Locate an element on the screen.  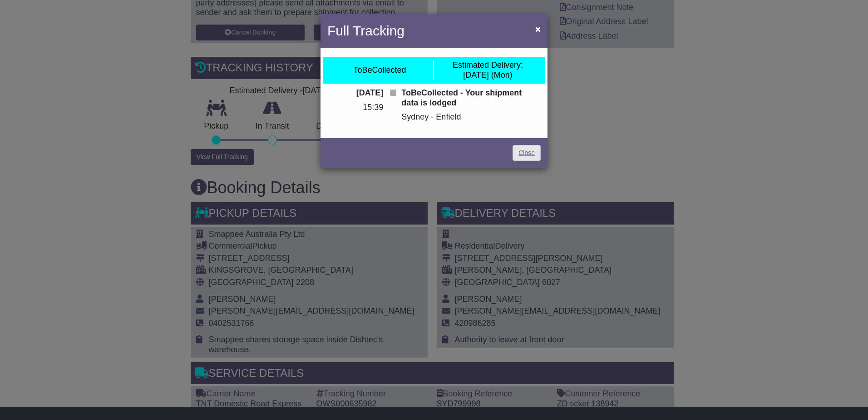
h4: Full Tracking is located at coordinates (366, 31).